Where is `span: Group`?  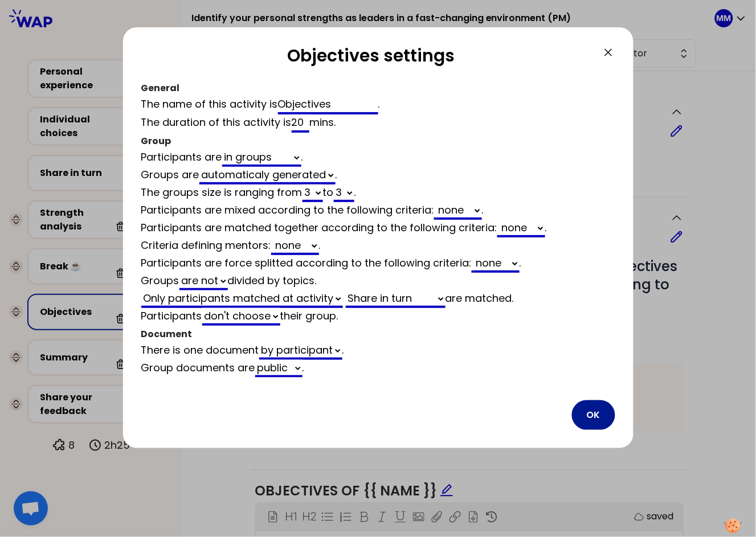 span: Group is located at coordinates (156, 140).